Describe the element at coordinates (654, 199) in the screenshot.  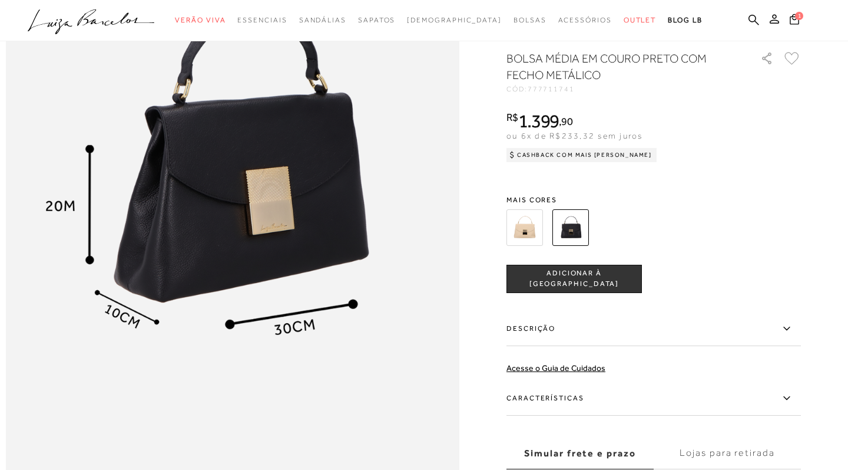
I see `span: Mais cores` at that location.